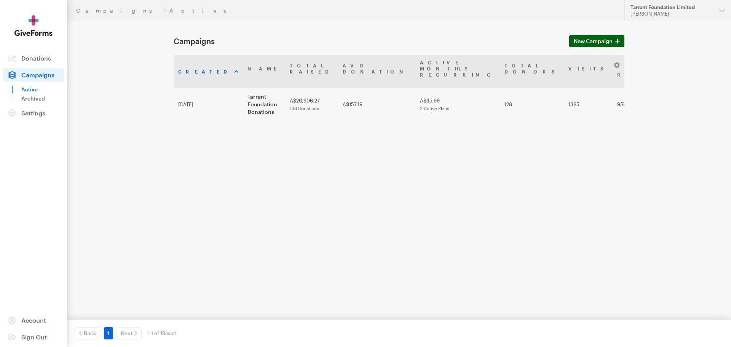 The width and height of the screenshot is (731, 347). I want to click on th: Name: activate to sort column ascending, so click(264, 72).